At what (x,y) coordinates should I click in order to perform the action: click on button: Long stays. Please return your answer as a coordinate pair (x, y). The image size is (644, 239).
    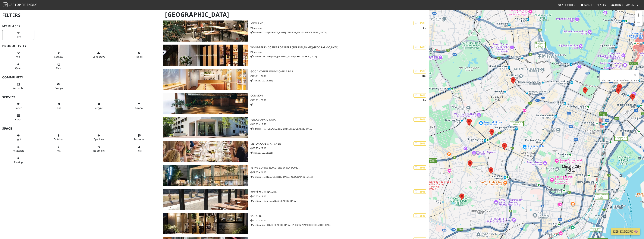
    Looking at the image, I should click on (99, 55).